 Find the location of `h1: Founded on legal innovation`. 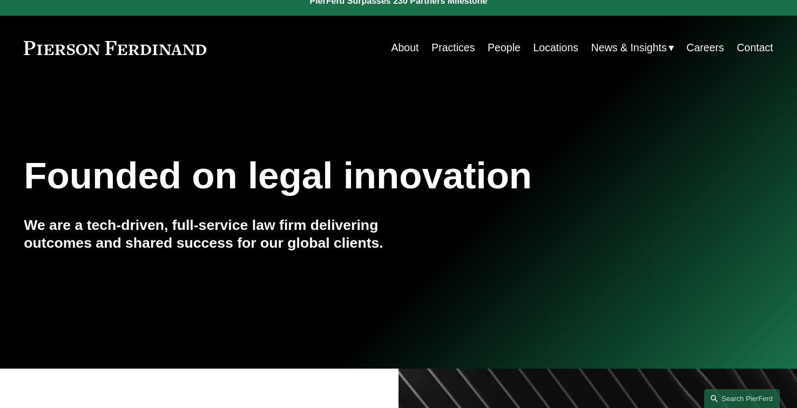

h1: Founded on legal innovation is located at coordinates (336, 175).